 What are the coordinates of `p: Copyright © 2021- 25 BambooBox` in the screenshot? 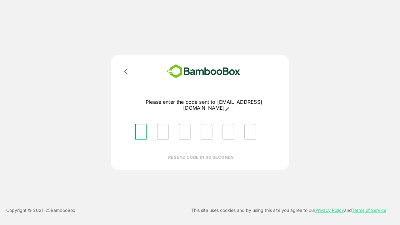 It's located at (41, 210).